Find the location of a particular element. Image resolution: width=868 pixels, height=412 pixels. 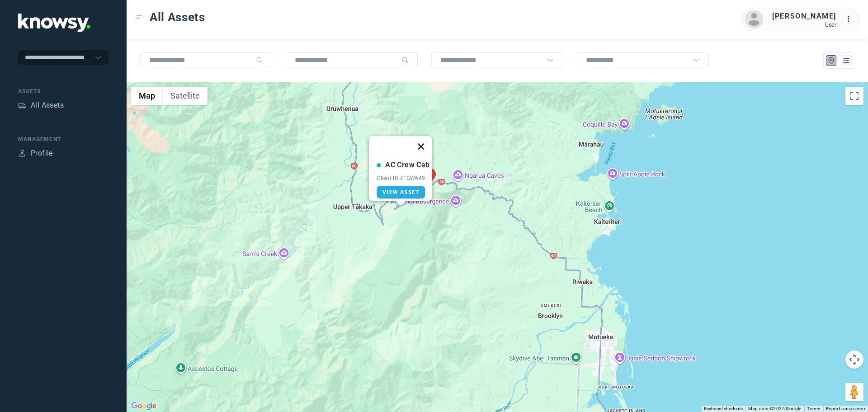

div: Toggle Menu is located at coordinates (140, 17).